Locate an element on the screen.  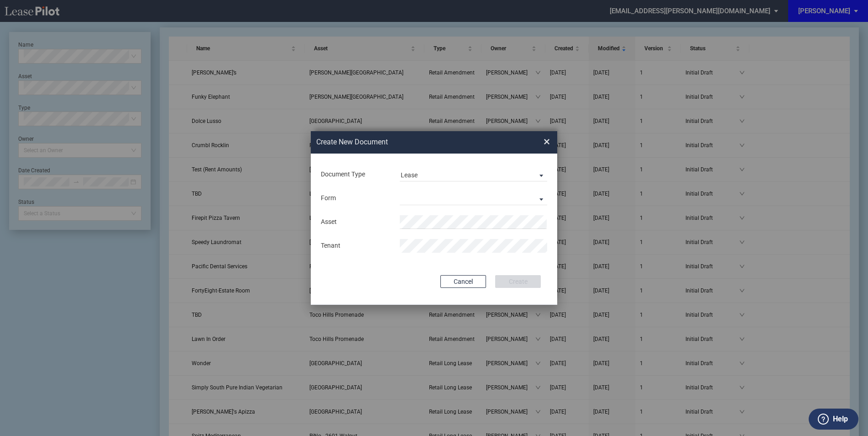
div: Document Type is located at coordinates (355, 174).